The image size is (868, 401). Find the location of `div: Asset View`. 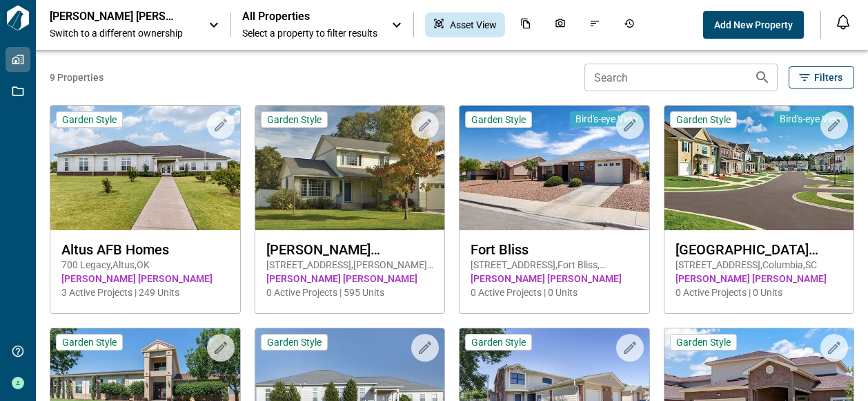

div: Asset View is located at coordinates (466, 25).